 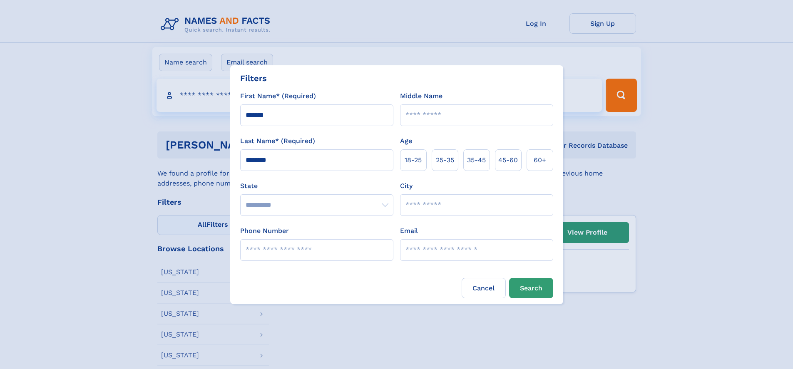 I want to click on label: City, so click(x=406, y=186).